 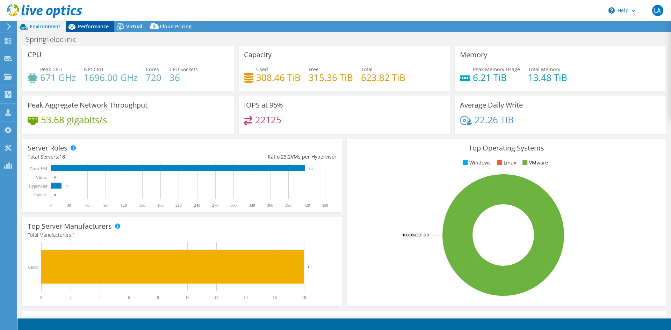 I want to click on h3: Server Roles, so click(x=48, y=148).